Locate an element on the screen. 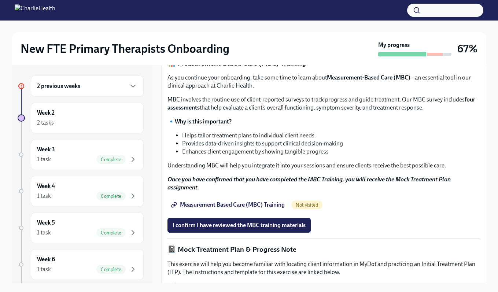 This screenshot has height=292, width=498. a: Week 61 taskComplete is located at coordinates (81, 264).